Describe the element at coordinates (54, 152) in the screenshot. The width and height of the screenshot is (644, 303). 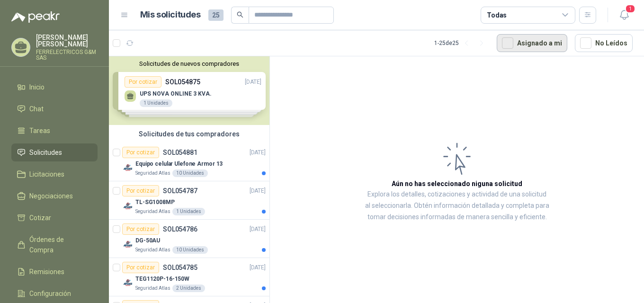
I see `a: Solicitudes` at that location.